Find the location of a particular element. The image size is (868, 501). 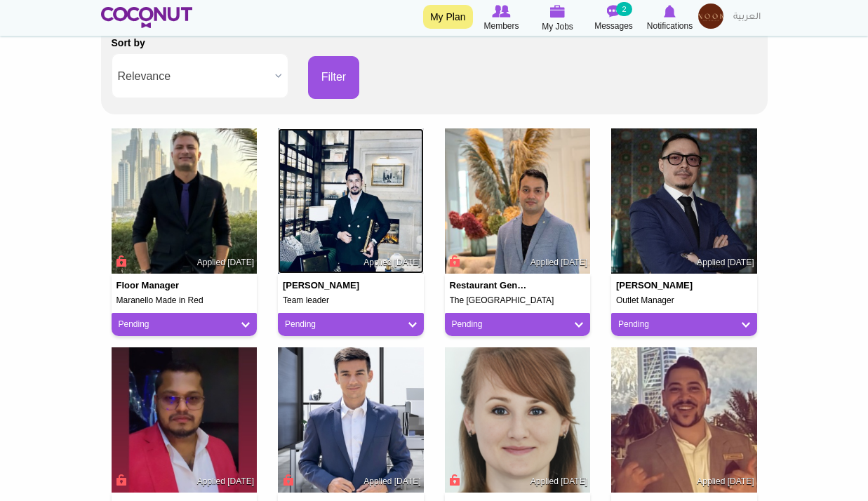

img: Notifications is located at coordinates (669, 12).